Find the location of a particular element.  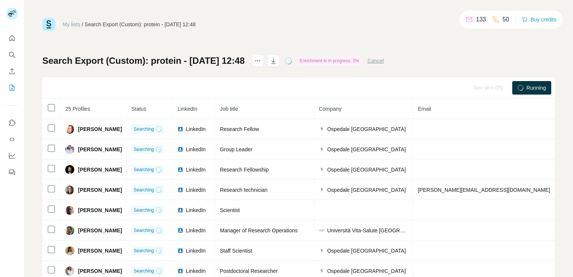

button: Cancel is located at coordinates (376, 61).